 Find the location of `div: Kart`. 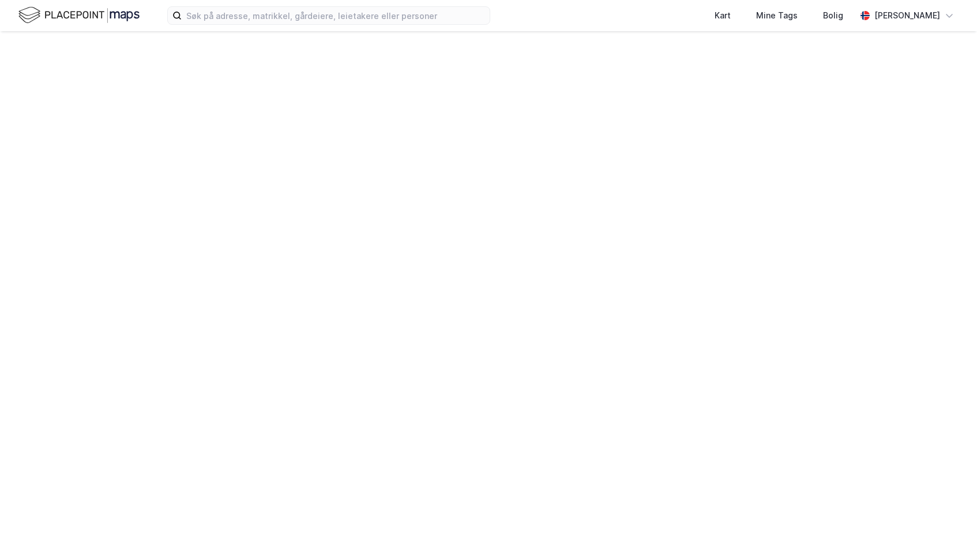

div: Kart is located at coordinates (722, 15).